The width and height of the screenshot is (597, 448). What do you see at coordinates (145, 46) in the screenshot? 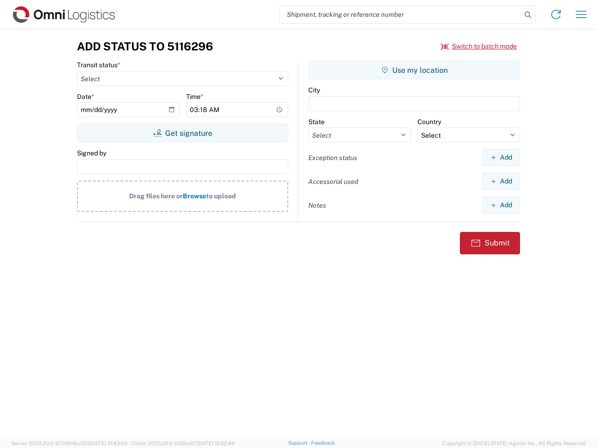
I see `h3: Add Status to 5116296` at bounding box center [145, 46].